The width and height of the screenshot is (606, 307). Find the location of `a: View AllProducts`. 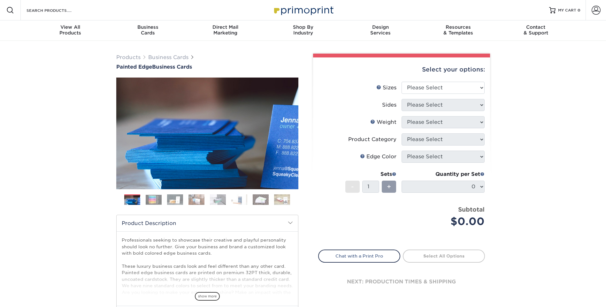

a: View AllProducts is located at coordinates (70, 31).